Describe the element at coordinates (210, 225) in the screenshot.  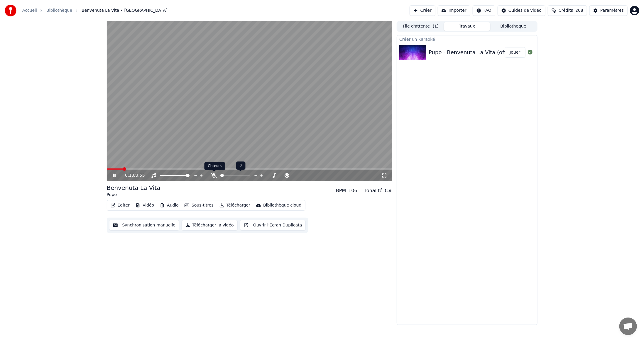
I see `button: Télécharger la vidéo` at that location.